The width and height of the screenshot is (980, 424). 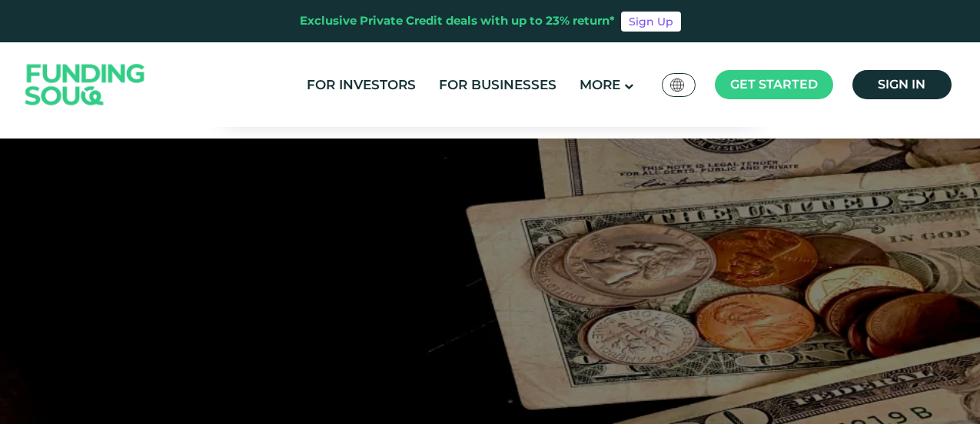 What do you see at coordinates (677, 85) in the screenshot?
I see `img: SA Flag` at bounding box center [677, 85].